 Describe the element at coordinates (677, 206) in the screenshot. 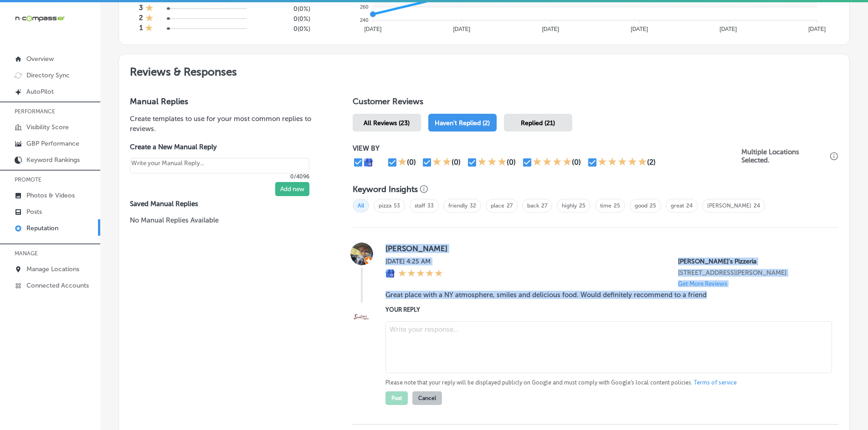

I see `a: great` at that location.